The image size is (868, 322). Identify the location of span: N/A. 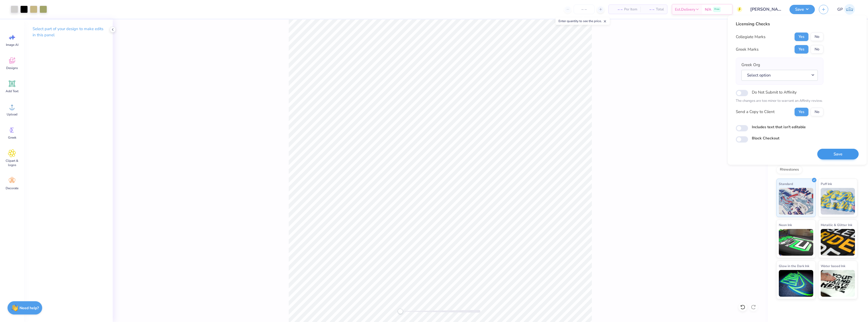
(708, 10).